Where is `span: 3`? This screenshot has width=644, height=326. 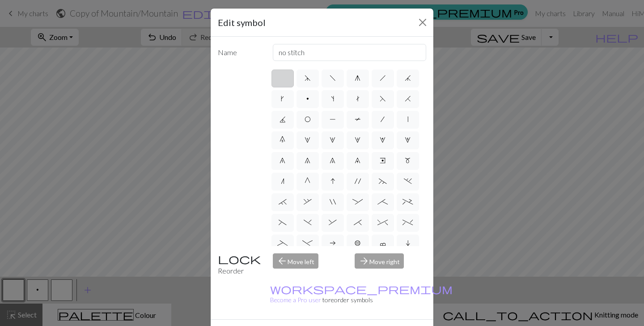 span: 3 is located at coordinates (358, 140).